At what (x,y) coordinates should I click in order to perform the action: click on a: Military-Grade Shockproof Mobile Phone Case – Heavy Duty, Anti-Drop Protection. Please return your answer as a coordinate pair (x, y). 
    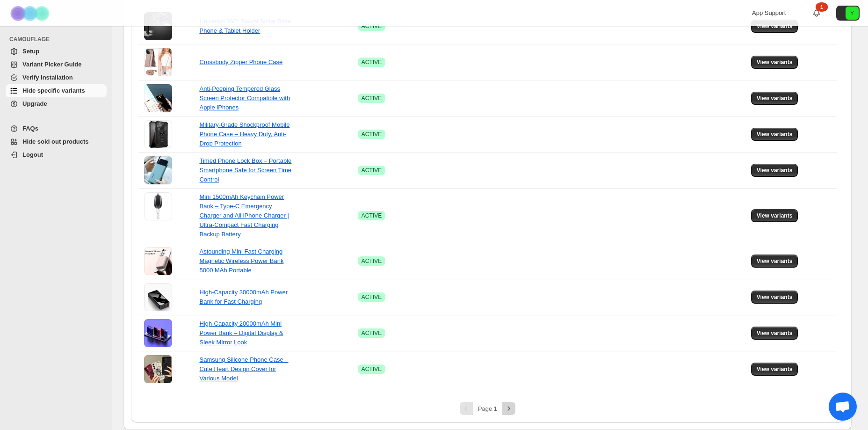
    Looking at the image, I should click on (244, 134).